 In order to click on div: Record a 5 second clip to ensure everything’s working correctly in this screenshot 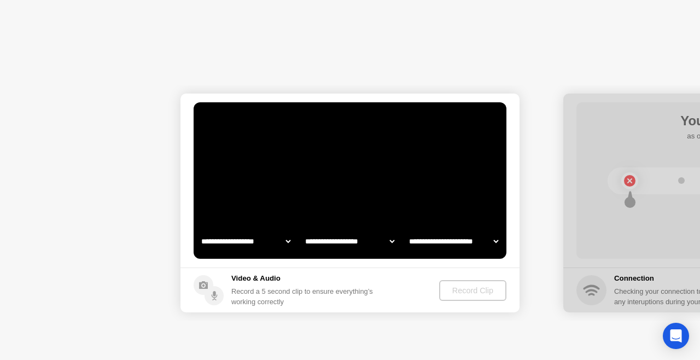, I will do `click(304, 297)`.